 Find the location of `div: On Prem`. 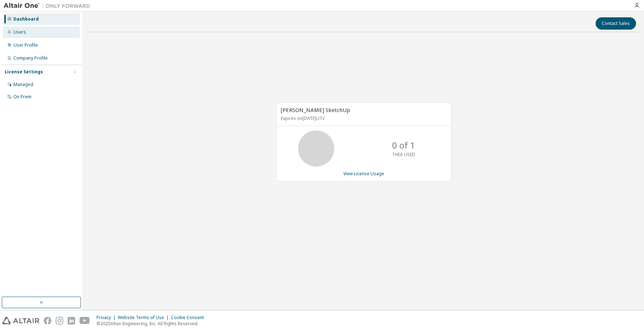

div: On Prem is located at coordinates (22, 97).